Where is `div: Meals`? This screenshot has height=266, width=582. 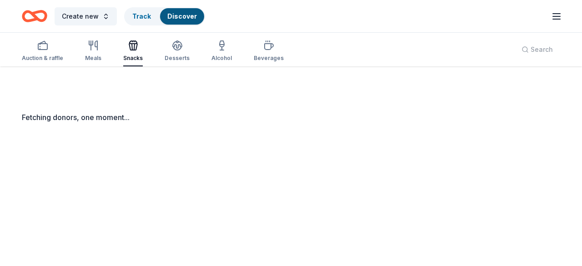 div: Meals is located at coordinates (93, 58).